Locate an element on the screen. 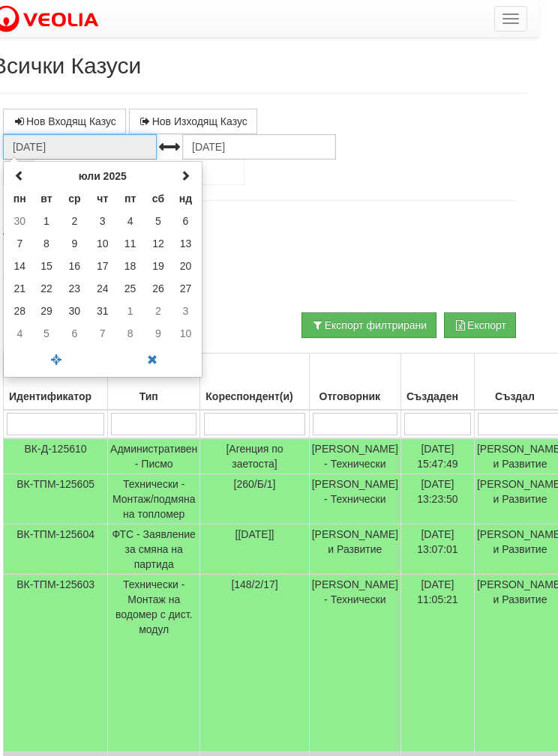 The image size is (558, 756). td: 15 is located at coordinates (46, 266).